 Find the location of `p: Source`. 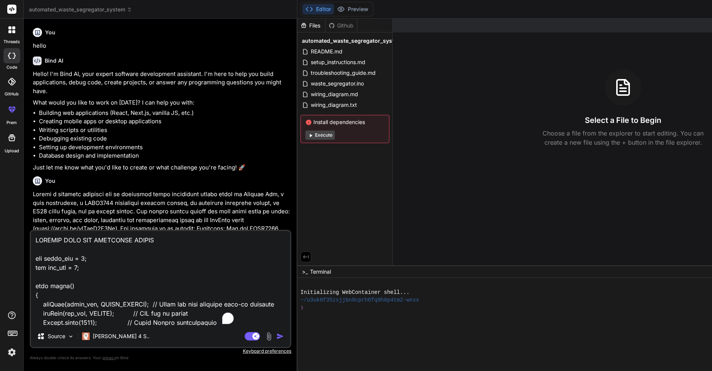

p: Source is located at coordinates (57, 337).